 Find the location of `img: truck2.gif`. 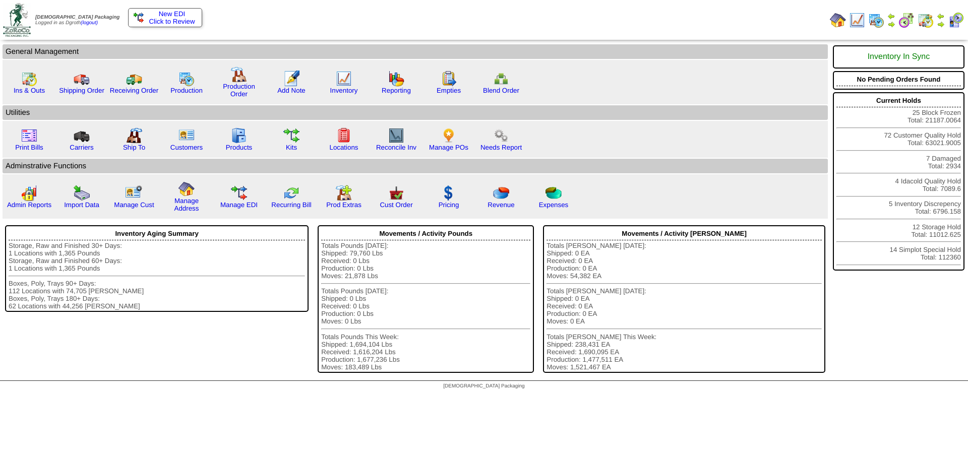

img: truck2.gif is located at coordinates (134, 79).